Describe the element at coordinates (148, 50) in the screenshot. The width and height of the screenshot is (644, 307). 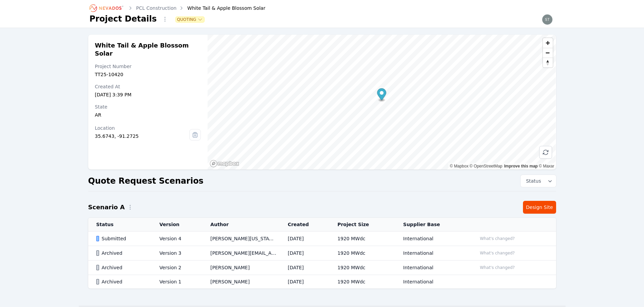
I see `h2: White Tail & Apple Blossom Solar` at that location.